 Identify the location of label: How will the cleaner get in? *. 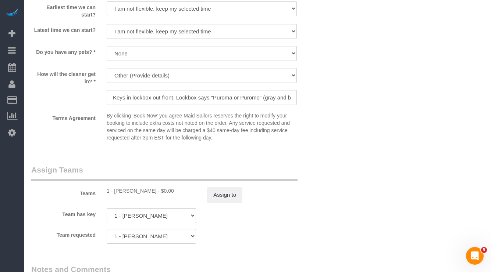
(63, 76).